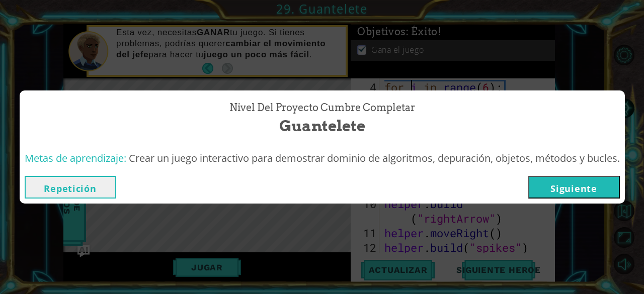  Describe the element at coordinates (574, 187) in the screenshot. I see `button: Siguiente` at that location.